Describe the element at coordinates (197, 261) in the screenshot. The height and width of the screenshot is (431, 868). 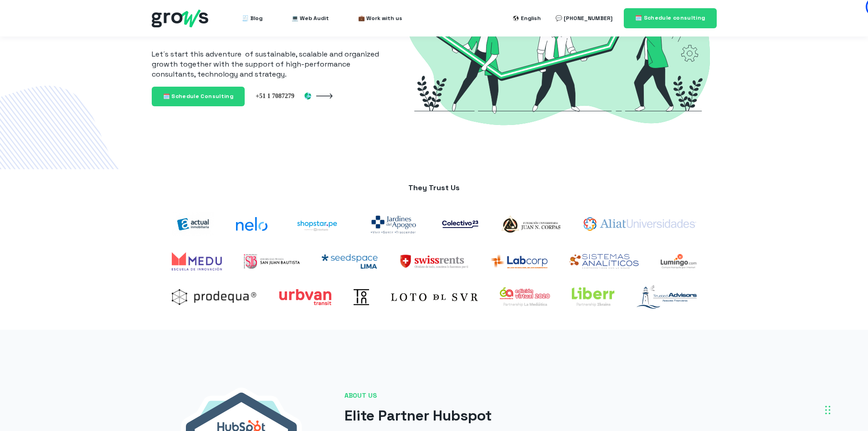
I see `img: Medu Academy` at that location.